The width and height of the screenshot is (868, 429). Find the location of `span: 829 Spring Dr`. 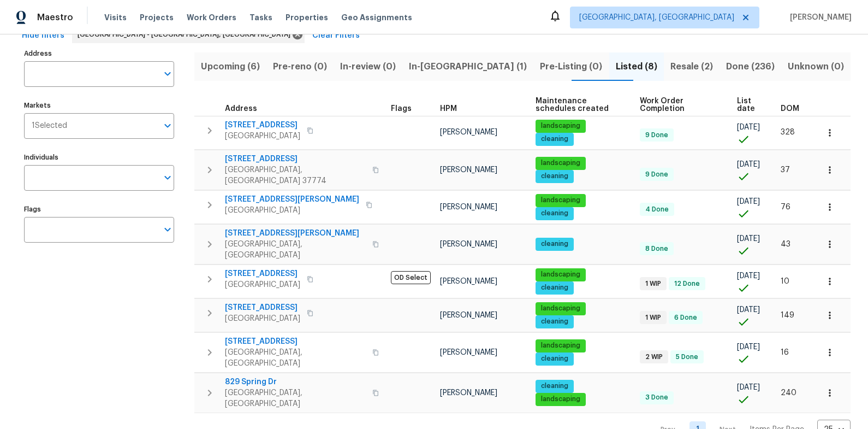

span: 829 Spring Dr is located at coordinates (295, 382).